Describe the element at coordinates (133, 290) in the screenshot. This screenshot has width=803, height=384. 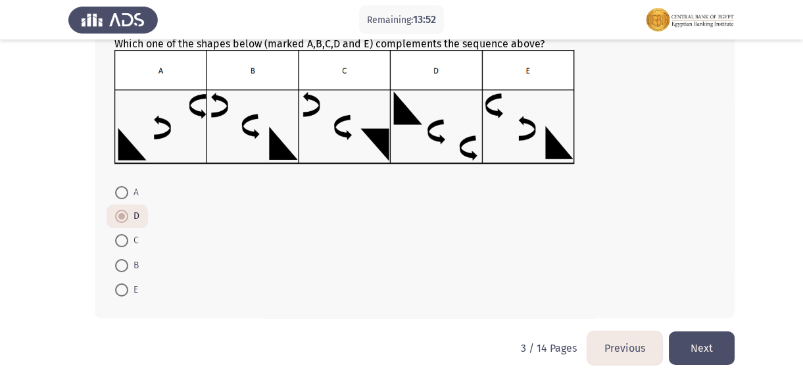
I see `span: E` at that location.